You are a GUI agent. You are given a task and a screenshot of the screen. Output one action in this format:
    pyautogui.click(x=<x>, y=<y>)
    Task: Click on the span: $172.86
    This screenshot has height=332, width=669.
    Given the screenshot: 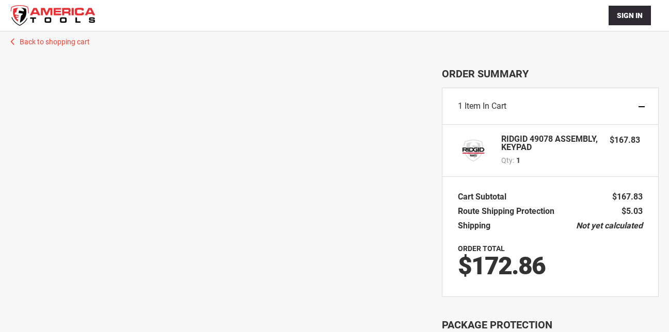 What is the action you would take?
    pyautogui.click(x=501, y=266)
    